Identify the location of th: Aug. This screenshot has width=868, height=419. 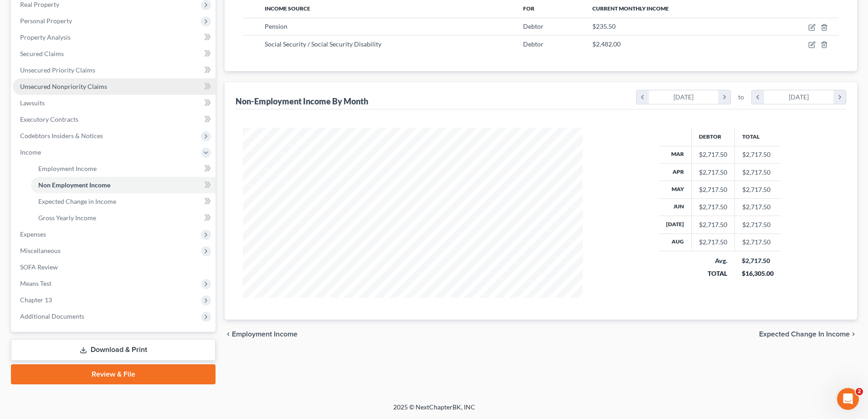
(675, 242).